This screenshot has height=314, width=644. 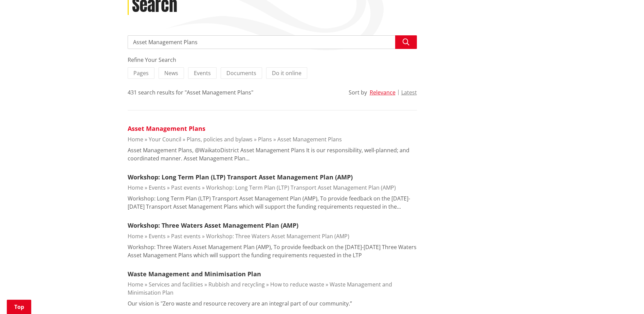 I want to click on div: Sort by, so click(x=358, y=92).